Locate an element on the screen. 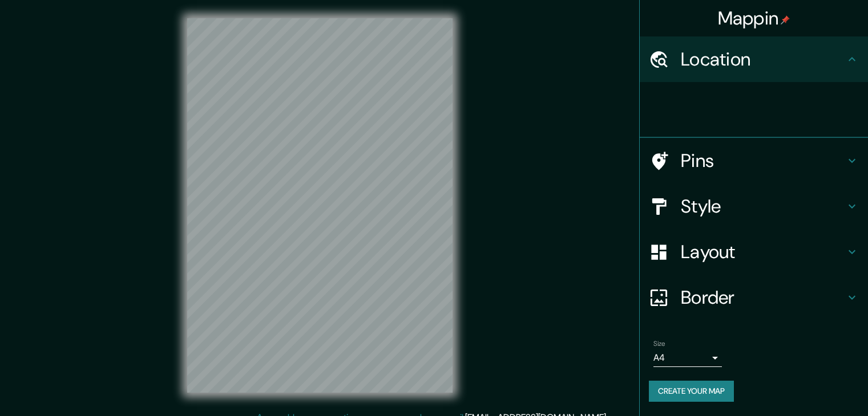 Image resolution: width=868 pixels, height=416 pixels. h4: Style is located at coordinates (763, 206).